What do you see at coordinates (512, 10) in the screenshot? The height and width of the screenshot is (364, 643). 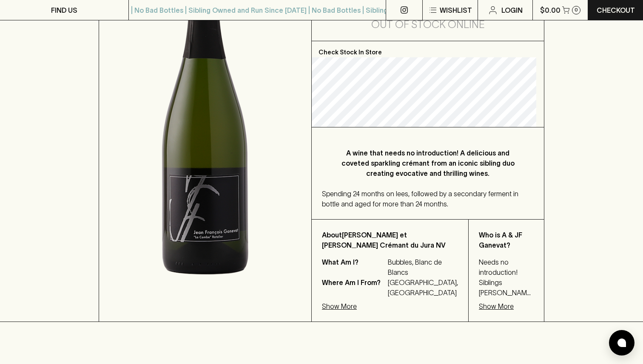 I see `p: Login` at bounding box center [512, 10].